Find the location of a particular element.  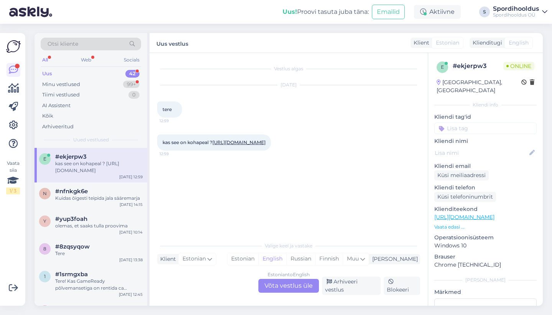

div: Web is located at coordinates (86, 60).